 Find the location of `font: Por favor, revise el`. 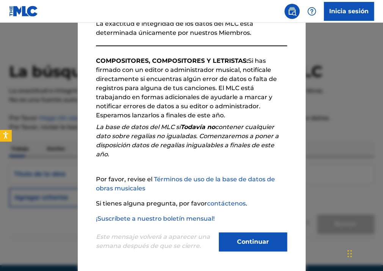

font: Por favor, revise el is located at coordinates (124, 179).